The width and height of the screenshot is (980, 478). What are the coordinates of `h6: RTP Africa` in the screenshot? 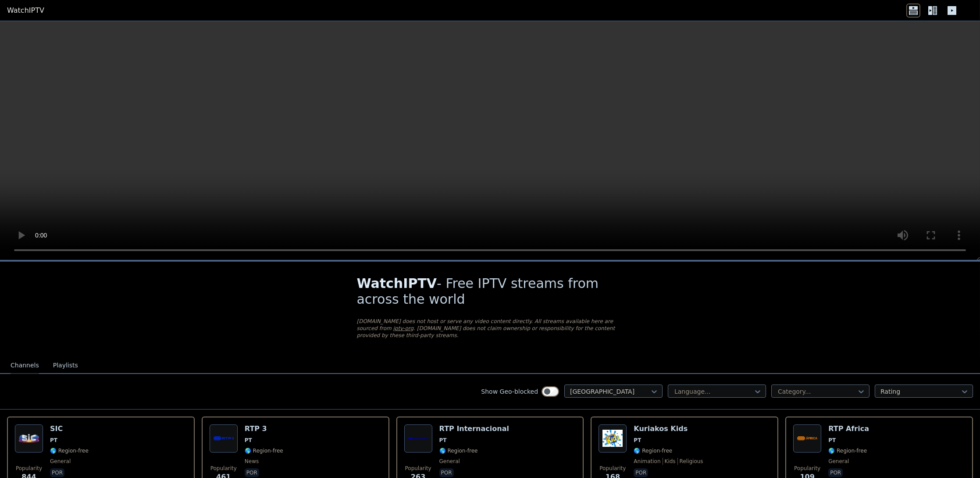 It's located at (848, 429).